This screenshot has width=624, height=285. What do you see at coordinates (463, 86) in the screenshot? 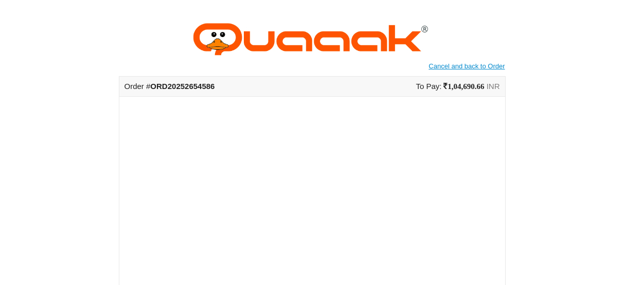
I see `span: 1,04,690.66` at bounding box center [463, 86].